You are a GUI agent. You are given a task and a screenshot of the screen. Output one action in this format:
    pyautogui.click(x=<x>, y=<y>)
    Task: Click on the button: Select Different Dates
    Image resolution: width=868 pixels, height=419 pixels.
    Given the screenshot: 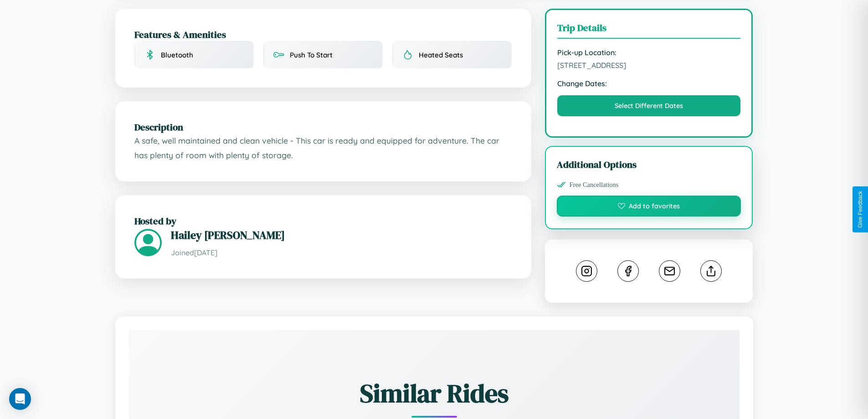 What is the action you would take?
    pyautogui.click(x=649, y=106)
    